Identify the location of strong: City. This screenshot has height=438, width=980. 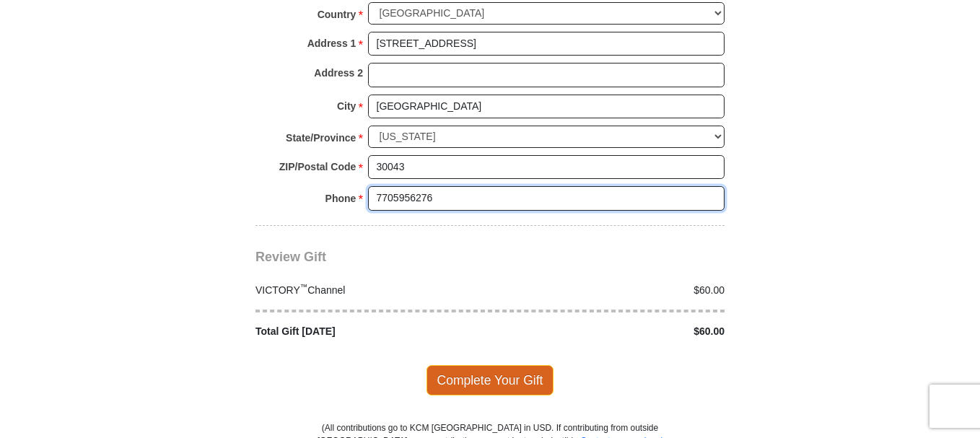
(347, 106).